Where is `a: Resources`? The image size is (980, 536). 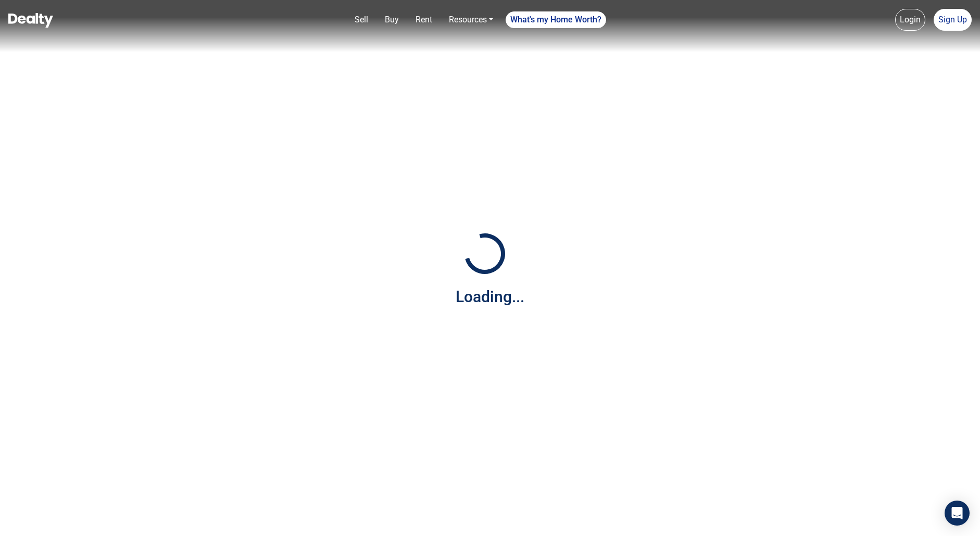
a: Resources is located at coordinates (471, 20).